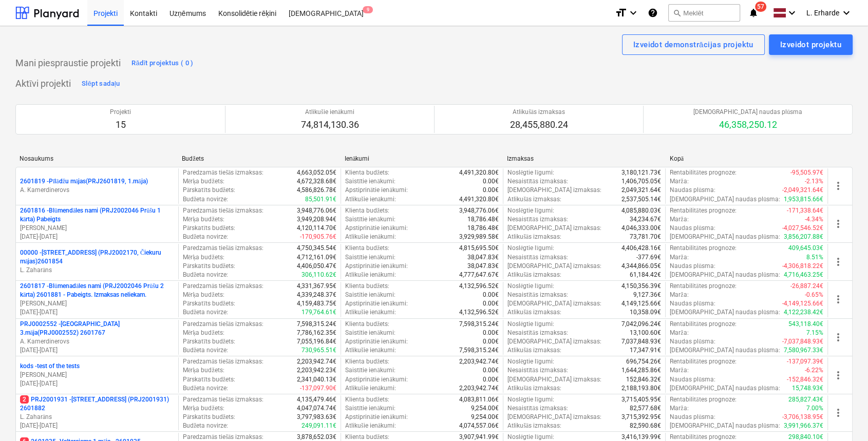 The image size is (868, 441). What do you see at coordinates (316, 370) in the screenshot?
I see `p: 2,203,942.23€` at bounding box center [316, 370].